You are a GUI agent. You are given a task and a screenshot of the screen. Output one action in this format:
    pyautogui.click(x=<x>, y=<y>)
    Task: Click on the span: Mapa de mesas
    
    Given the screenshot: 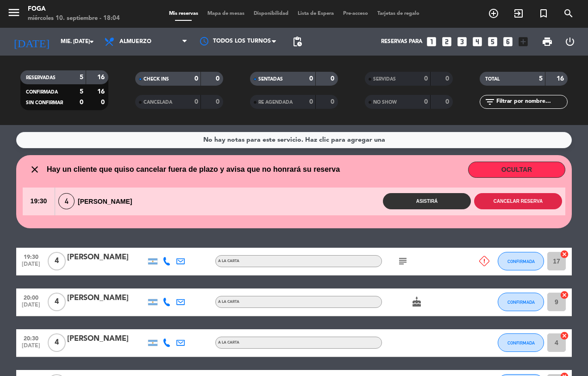 What is the action you would take?
    pyautogui.click(x=226, y=13)
    